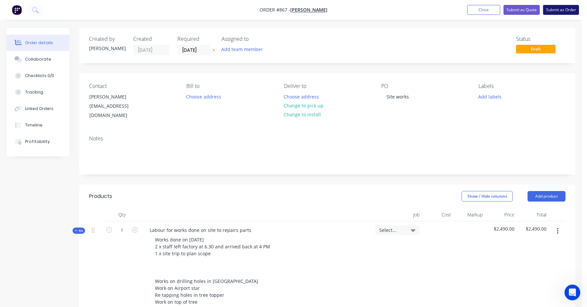  I want to click on button: Change to install, so click(302, 114).